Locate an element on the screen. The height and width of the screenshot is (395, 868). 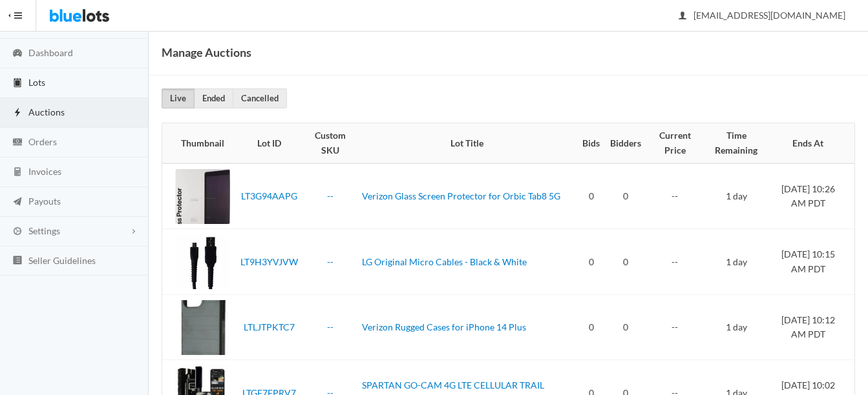
ion-icon: clipboard is located at coordinates (18, 83).